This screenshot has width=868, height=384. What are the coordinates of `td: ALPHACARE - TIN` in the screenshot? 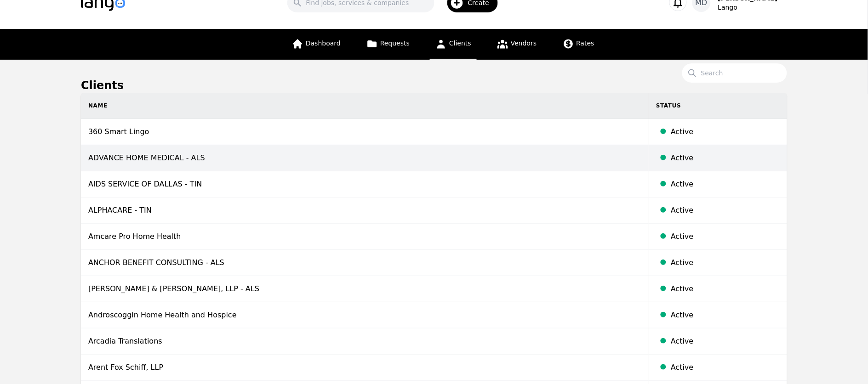 It's located at (365, 211).